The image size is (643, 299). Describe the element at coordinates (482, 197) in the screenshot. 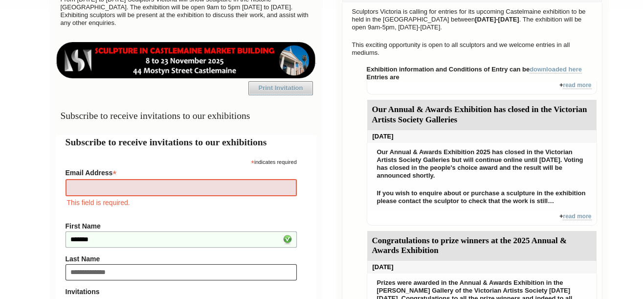

I see `p: If you wish to enquire about or purchase a sculpture in the exhibition please contact the sculpto...` at that location.